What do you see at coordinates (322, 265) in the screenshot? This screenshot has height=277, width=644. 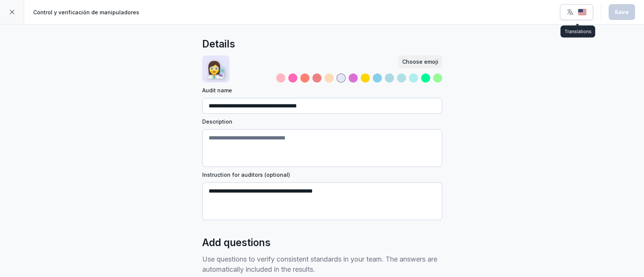 I see `p: Use questions to verify consistent standards in your team. The answers are automatically included...` at bounding box center [322, 265].